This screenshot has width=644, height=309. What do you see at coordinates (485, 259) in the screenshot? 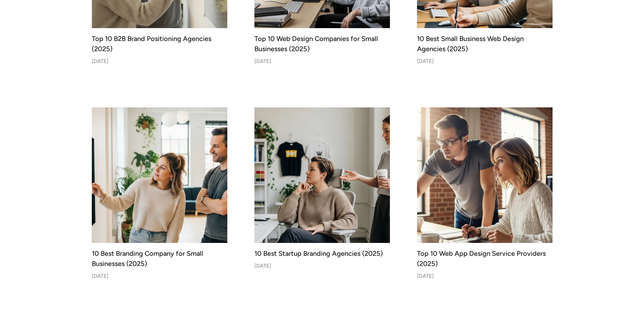
I see `div: Top 10 Web App Design Service Providers (2025)` at bounding box center [485, 259].